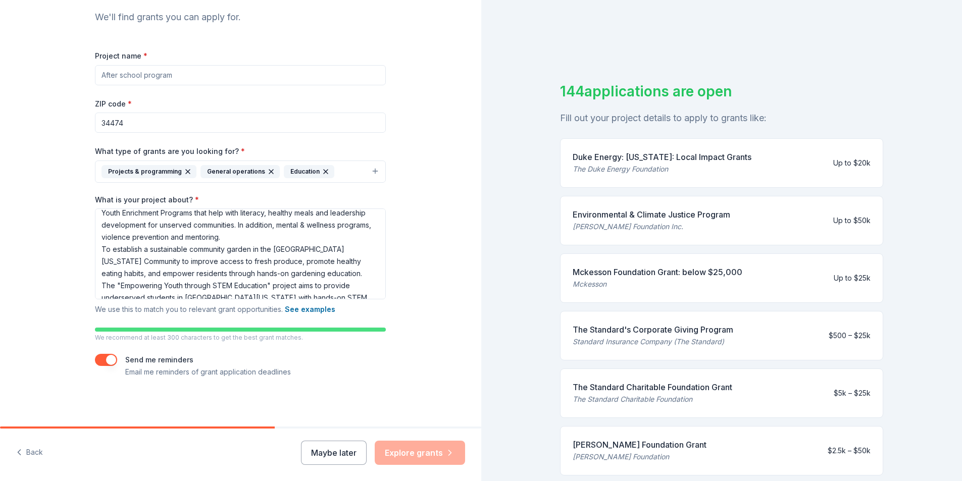 The height and width of the screenshot is (481, 962). Describe the element at coordinates (29, 453) in the screenshot. I see `button: Back` at that location.